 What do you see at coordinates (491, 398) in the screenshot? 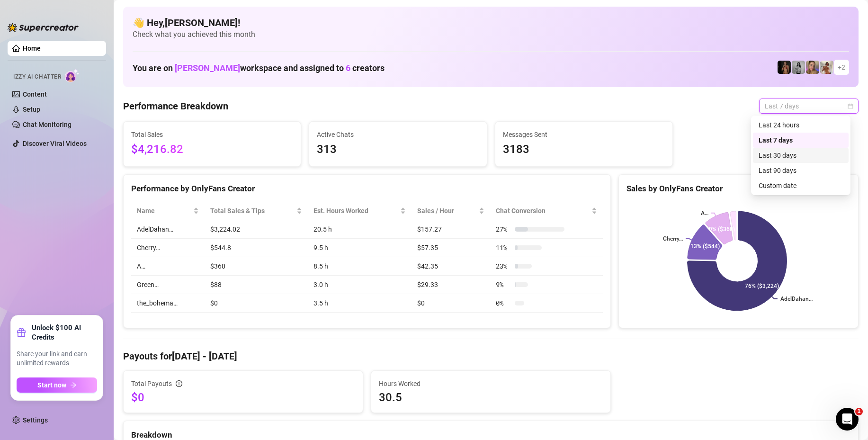
I see `span: 30.5` at bounding box center [491, 398].